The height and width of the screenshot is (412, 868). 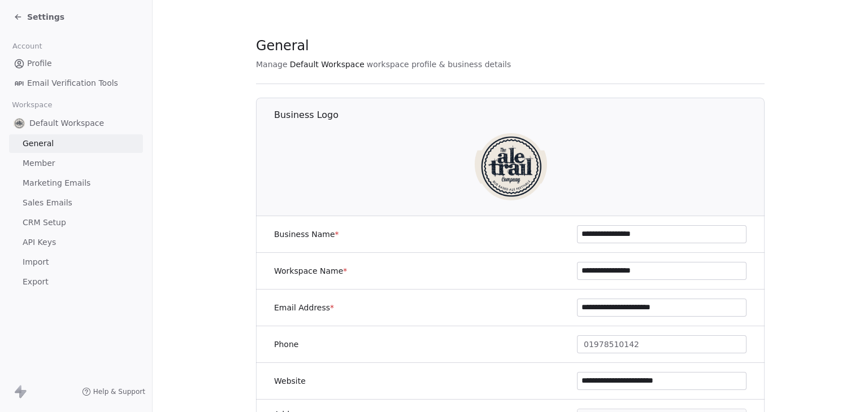 What do you see at coordinates (76, 203) in the screenshot?
I see `a: Sales Emails` at bounding box center [76, 203].